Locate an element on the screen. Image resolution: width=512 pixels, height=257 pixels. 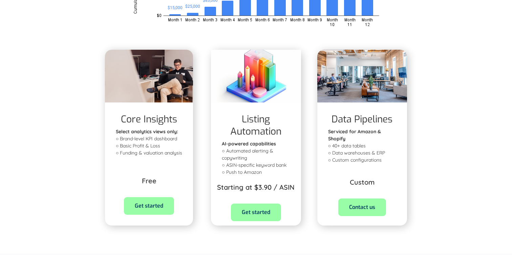
h1: Data Pipelines is located at coordinates (362, 119).